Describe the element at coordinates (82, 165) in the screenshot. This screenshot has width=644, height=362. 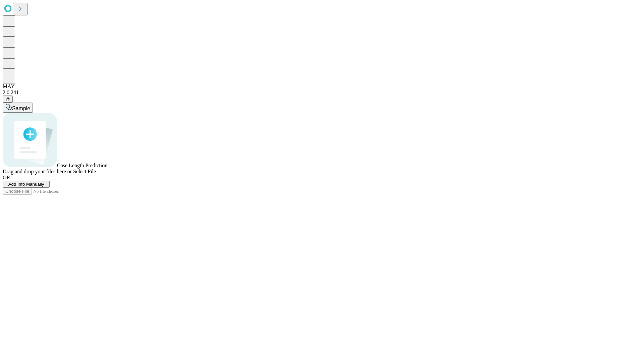
I see `span: Case Length Prediction` at that location.